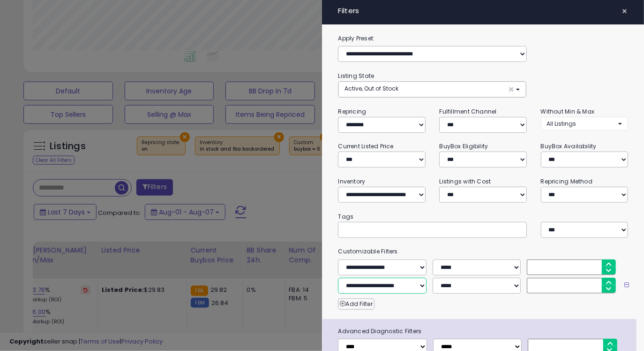  Describe the element at coordinates (465, 181) in the screenshot. I see `small: Listings with Cost` at that location.